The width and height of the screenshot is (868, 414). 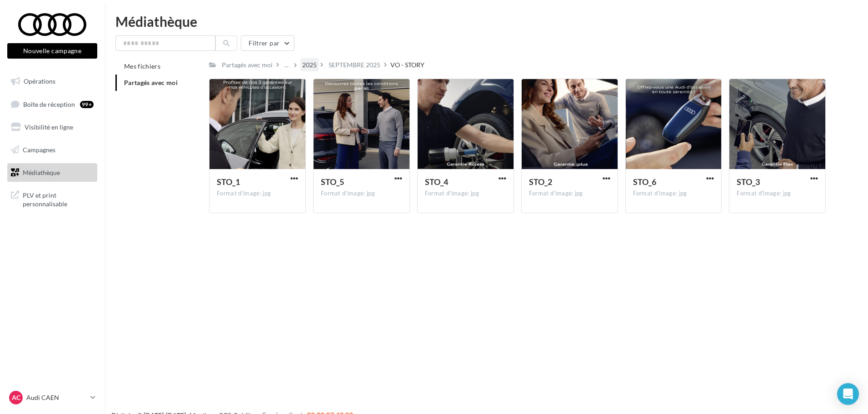 What do you see at coordinates (52, 173) in the screenshot?
I see `a: Médiathèque` at bounding box center [52, 173].